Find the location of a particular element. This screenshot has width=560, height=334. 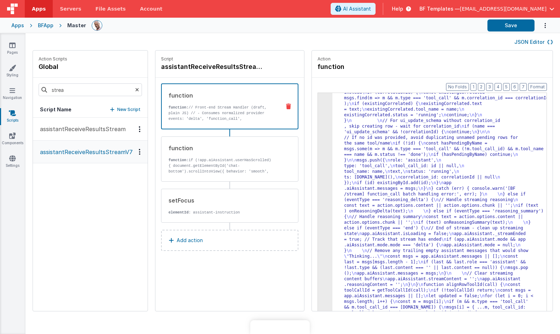

strong: elementId is located at coordinates (178, 213).